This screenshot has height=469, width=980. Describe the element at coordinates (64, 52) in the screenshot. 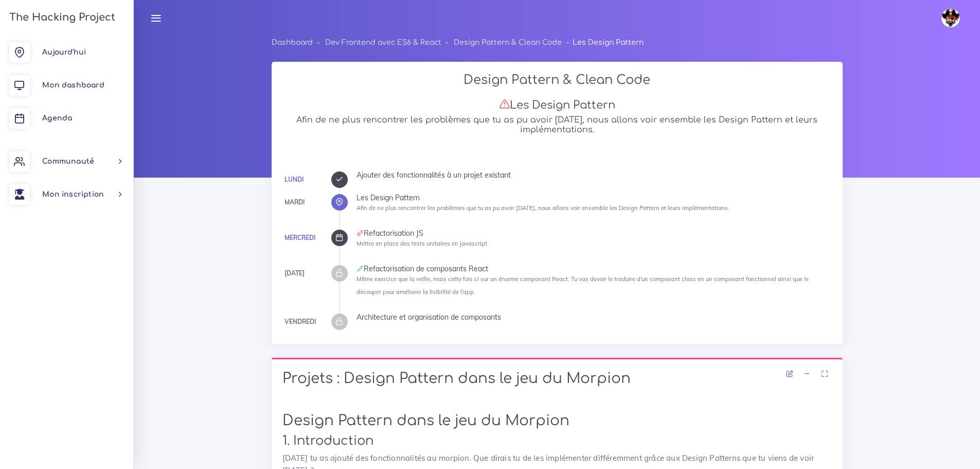

I see `span: Aujourd'hui` at that location.